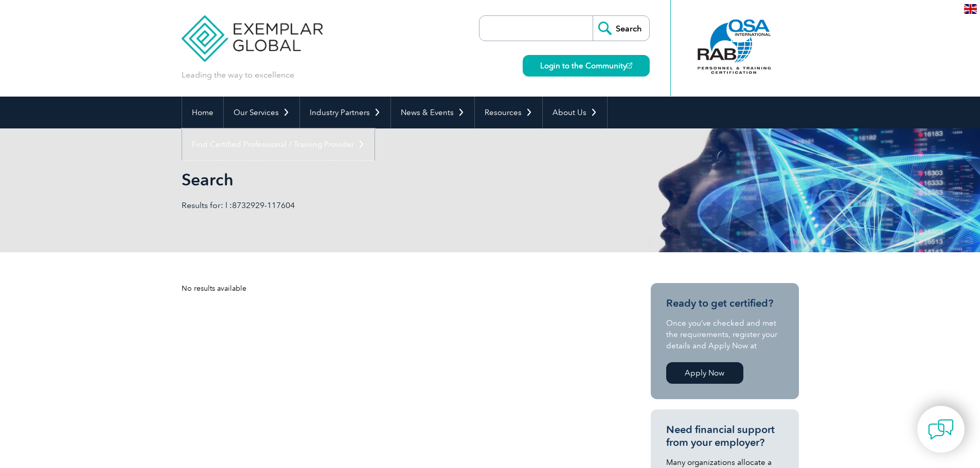  What do you see at coordinates (970, 9) in the screenshot?
I see `img: en` at bounding box center [970, 9].